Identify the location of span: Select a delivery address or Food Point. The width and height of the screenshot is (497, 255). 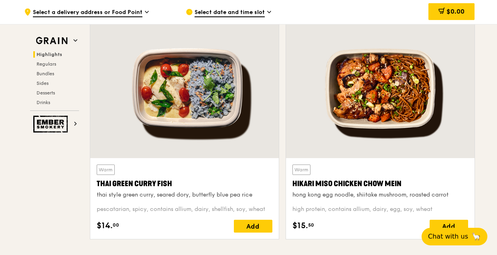
(87, 13).